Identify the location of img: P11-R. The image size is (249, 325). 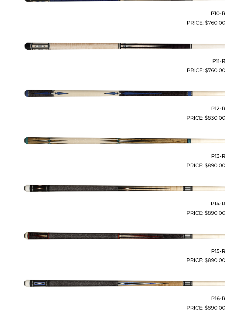
(124, 46).